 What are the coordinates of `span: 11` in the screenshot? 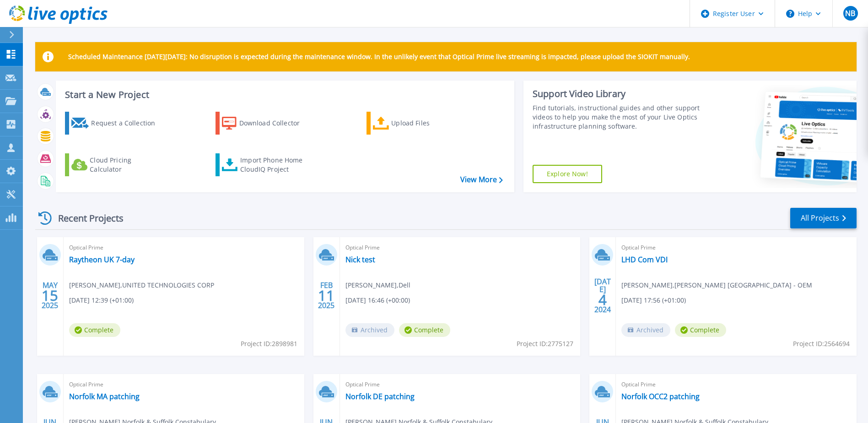 It's located at (327, 295).